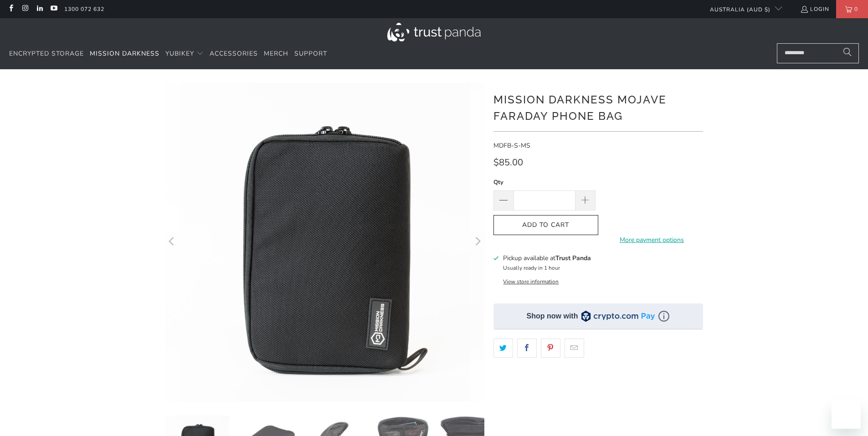  Describe the element at coordinates (185, 54) in the screenshot. I see `summary: YubiKey` at that location.